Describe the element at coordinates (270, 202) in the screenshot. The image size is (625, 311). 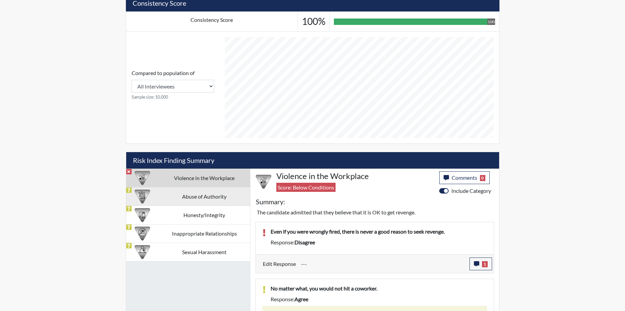
I see `h5: Summary:` at that location.